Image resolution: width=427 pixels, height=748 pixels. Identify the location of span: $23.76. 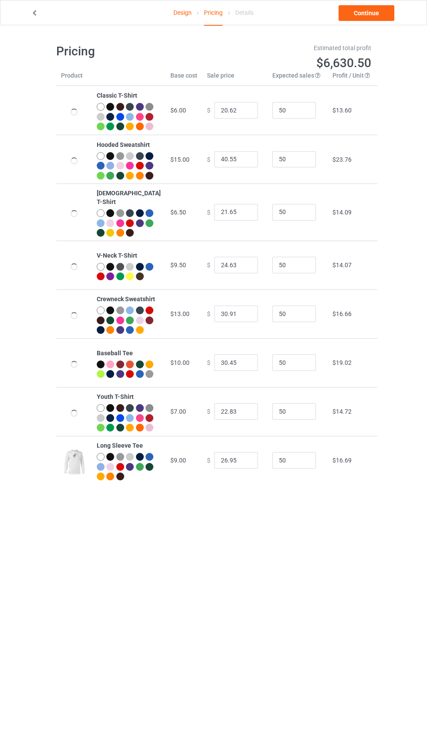
(342, 160).